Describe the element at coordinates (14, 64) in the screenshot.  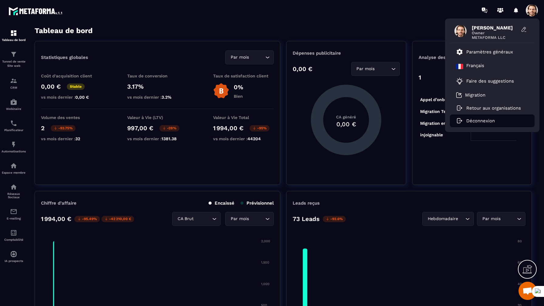
I see `p: Tunnel de vente Site web` at that location.